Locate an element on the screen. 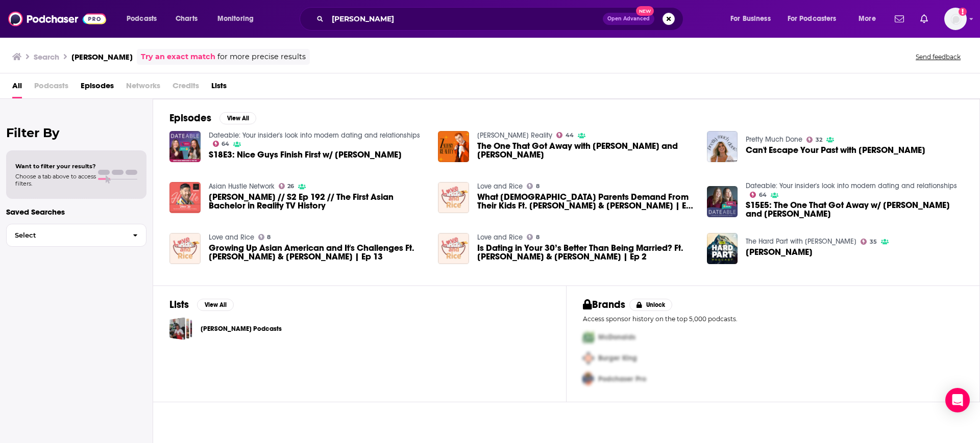  img: Third Pro Logo is located at coordinates (589, 379).